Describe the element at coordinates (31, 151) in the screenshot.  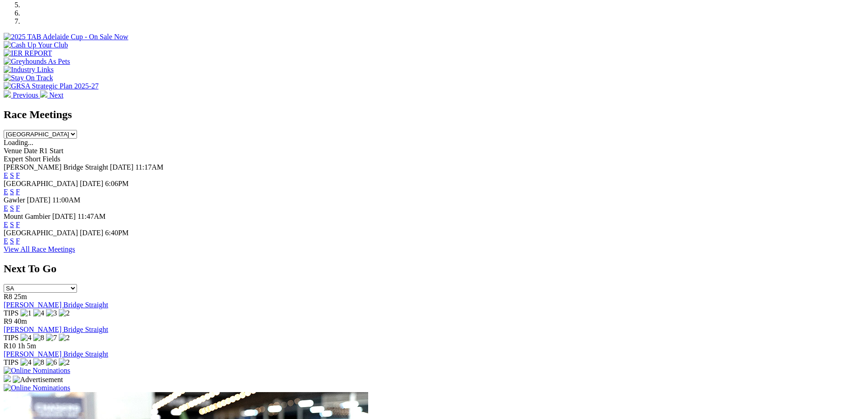
I see `span: Date` at that location.